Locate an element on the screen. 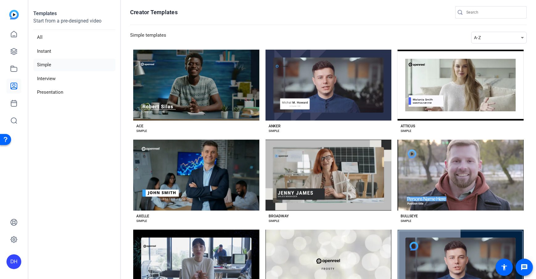 This screenshot has height=279, width=536. p: Start from a pre-designed video is located at coordinates (74, 23).